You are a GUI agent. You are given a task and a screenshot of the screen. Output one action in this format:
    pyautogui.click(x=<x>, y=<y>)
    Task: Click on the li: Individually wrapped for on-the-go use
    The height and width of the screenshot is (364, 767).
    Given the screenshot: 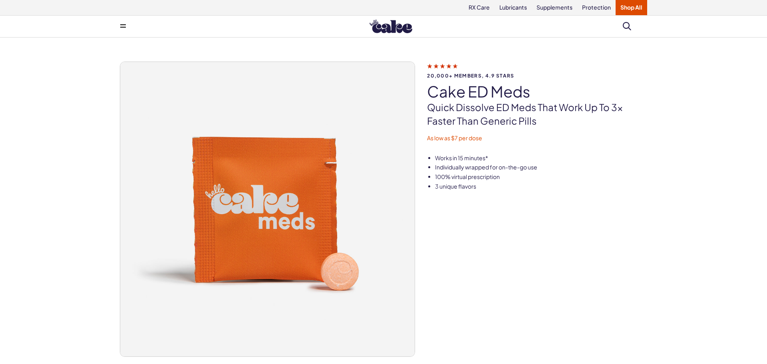 What is the action you would take?
    pyautogui.click(x=541, y=167)
    